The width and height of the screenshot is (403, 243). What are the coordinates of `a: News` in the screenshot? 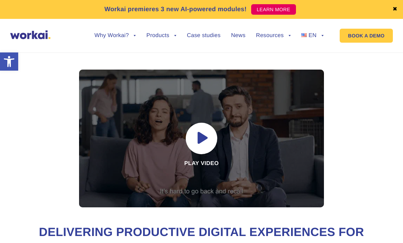 It's located at (238, 36).